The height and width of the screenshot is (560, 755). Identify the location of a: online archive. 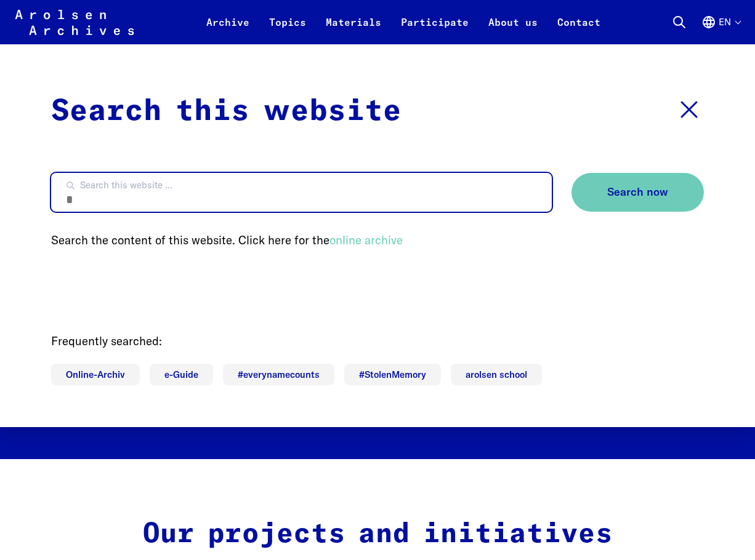
(366, 241).